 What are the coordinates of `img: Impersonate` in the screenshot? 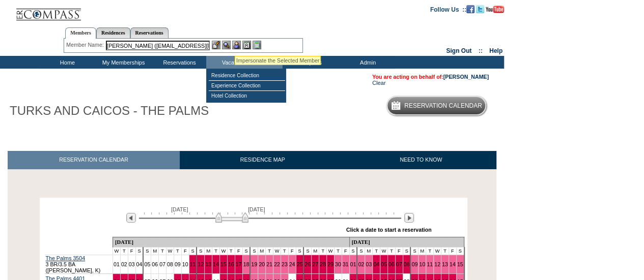 It's located at (236, 45).